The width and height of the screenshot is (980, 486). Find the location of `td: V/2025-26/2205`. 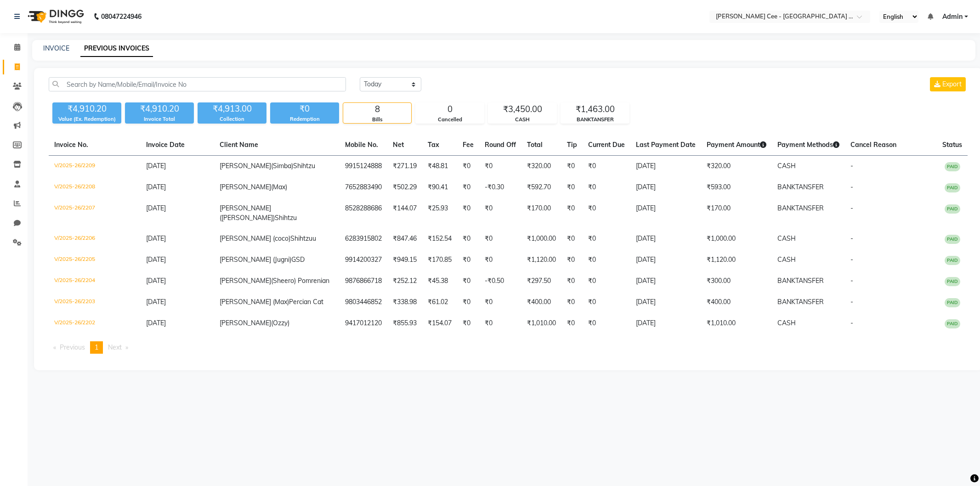

td: V/2025-26/2205 is located at coordinates (95, 260).